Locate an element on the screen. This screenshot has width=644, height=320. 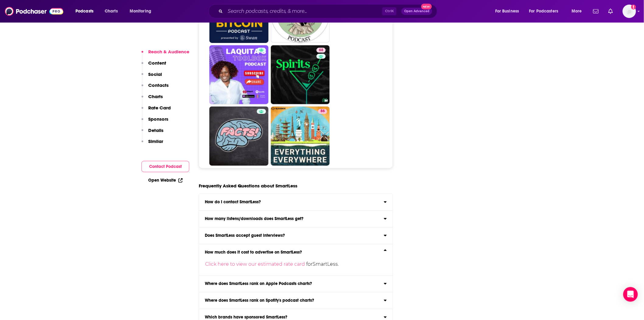
h3: How do I contact SmartLess? is located at coordinates (233, 202).